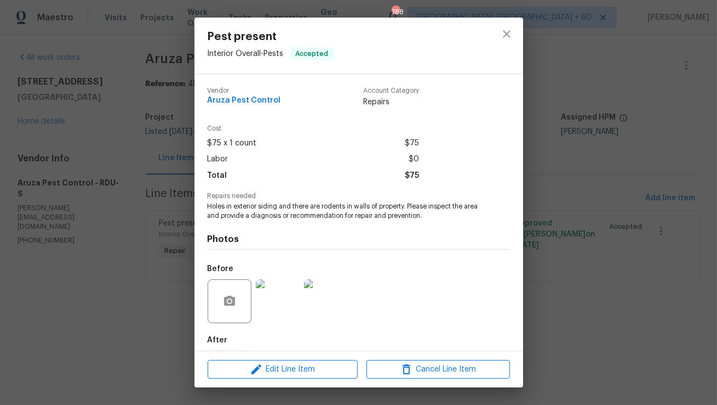  I want to click on span: Aruza Pest Control, so click(244, 100).